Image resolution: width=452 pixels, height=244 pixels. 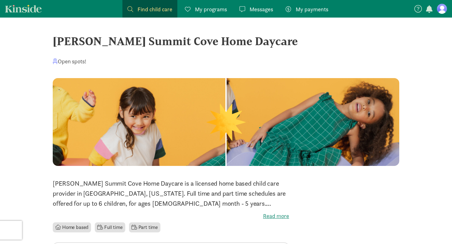 What do you see at coordinates (72, 228) in the screenshot?
I see `li: Home based` at bounding box center [72, 228].